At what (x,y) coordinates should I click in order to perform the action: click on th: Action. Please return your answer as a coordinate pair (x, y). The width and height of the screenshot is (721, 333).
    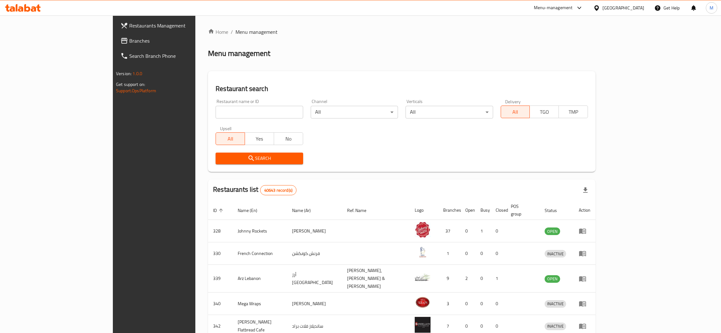
    Looking at the image, I should click on (585, 210).